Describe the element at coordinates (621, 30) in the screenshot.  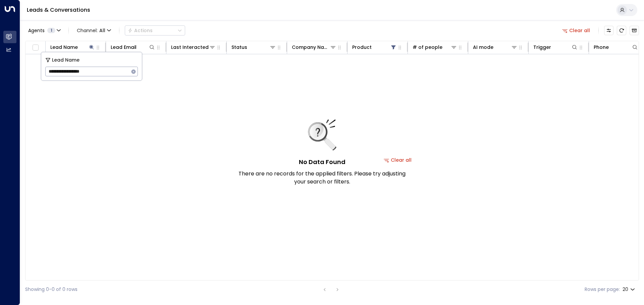
I see `span: Refresh` at that location.